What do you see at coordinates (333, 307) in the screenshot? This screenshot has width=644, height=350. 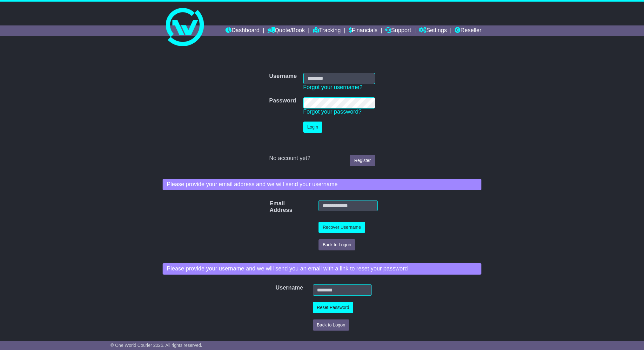 I see `button: Reset Password` at bounding box center [333, 307].